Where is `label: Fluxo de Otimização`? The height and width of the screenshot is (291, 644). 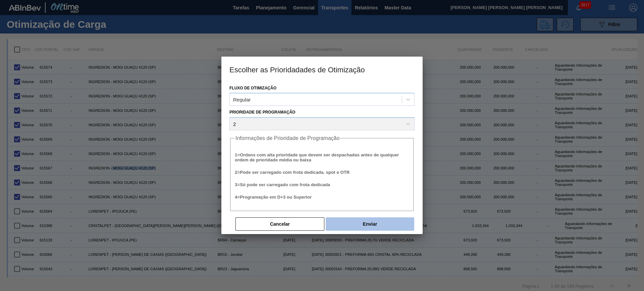 label: Fluxo de Otimização is located at coordinates (253, 88).